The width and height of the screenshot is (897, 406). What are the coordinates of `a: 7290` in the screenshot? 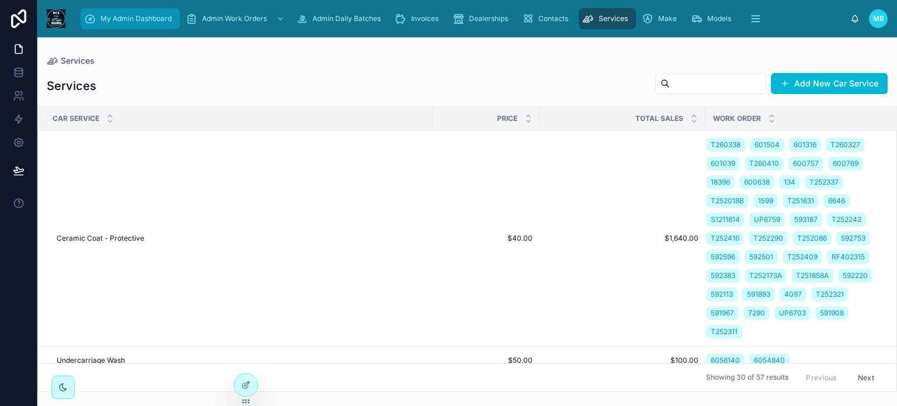 It's located at (756, 313).